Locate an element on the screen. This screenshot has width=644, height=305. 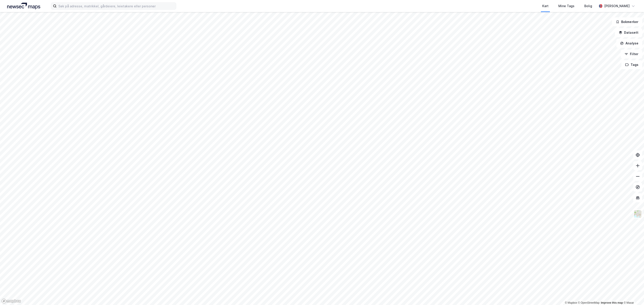
a: Improve this map is located at coordinates (612, 303).